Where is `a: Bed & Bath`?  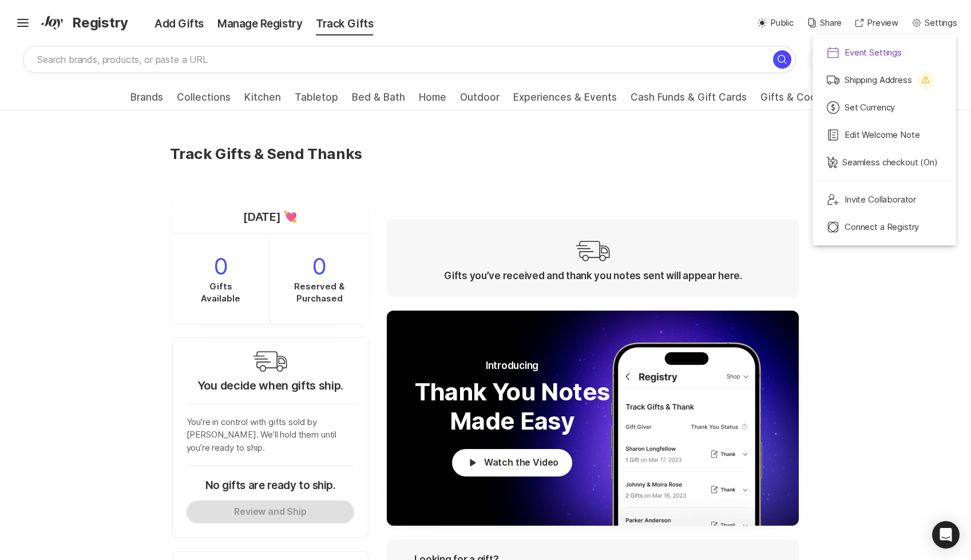 a: Bed & Bath is located at coordinates (378, 101).